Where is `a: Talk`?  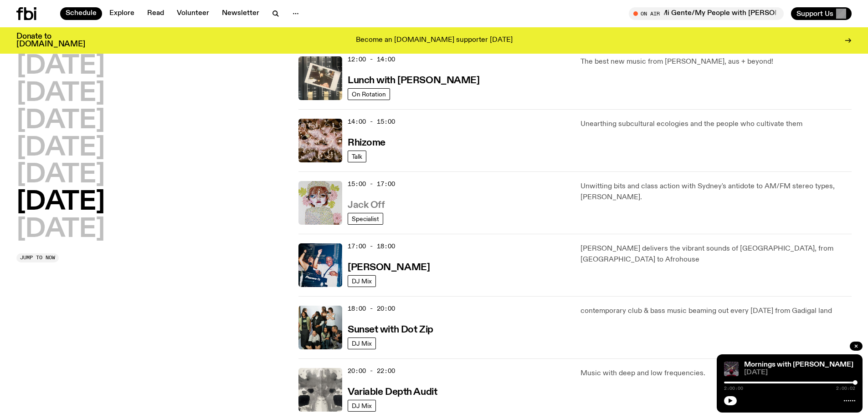 a: Talk is located at coordinates (357, 157).